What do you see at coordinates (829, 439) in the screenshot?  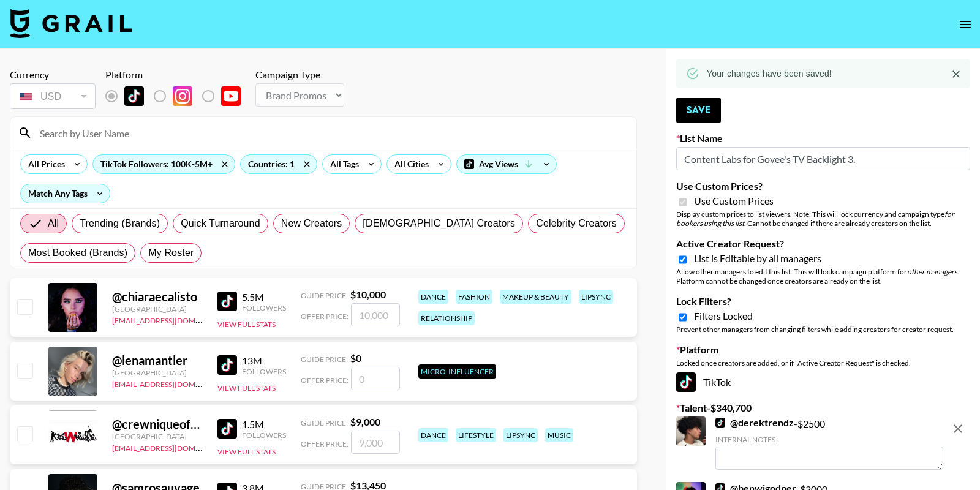 I see `div: Internal Notes:` at bounding box center [829, 439].